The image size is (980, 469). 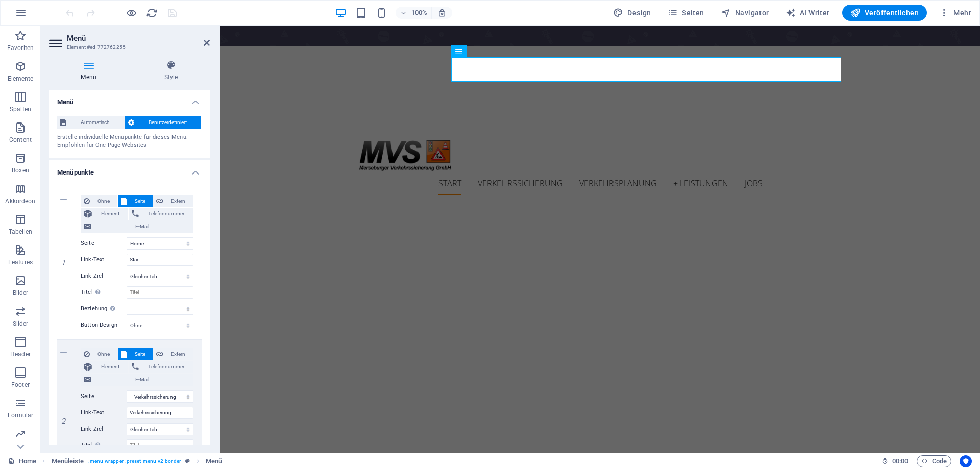 What do you see at coordinates (900, 461) in the screenshot?
I see `span: 00 00` at bounding box center [900, 461].